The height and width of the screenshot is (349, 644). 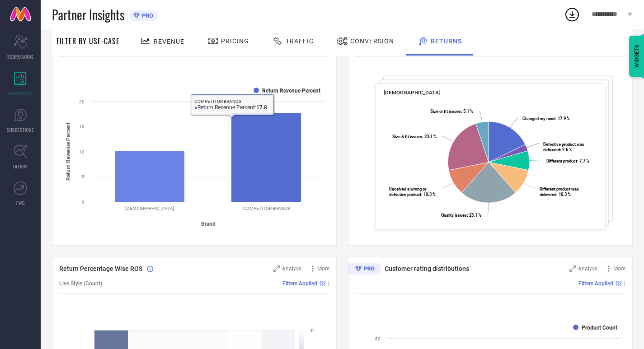 I want to click on span: Traffic, so click(x=300, y=41).